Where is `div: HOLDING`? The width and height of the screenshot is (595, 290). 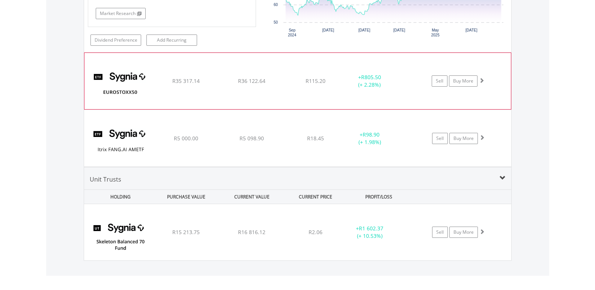 div: HOLDING is located at coordinates (119, 197).